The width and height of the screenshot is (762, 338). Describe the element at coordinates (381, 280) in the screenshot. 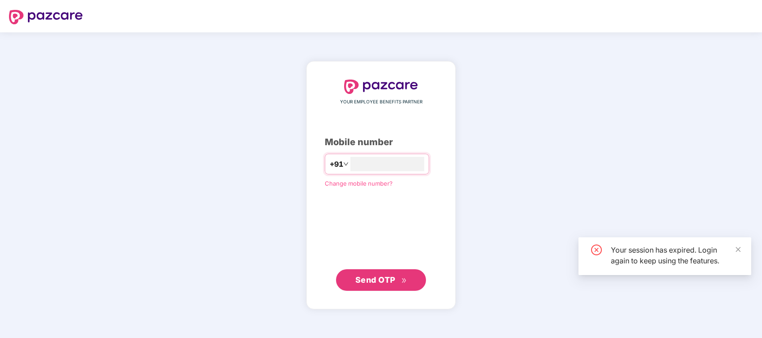

I see `button: Send OTPdouble-right` at that location.